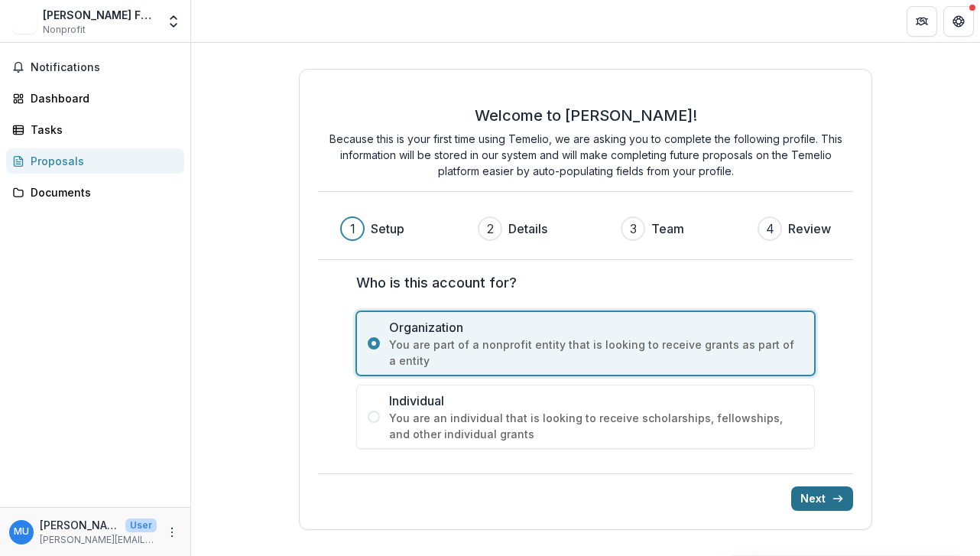 The image size is (980, 556). Describe the element at coordinates (95, 98) in the screenshot. I see `a: Dashboard` at that location.